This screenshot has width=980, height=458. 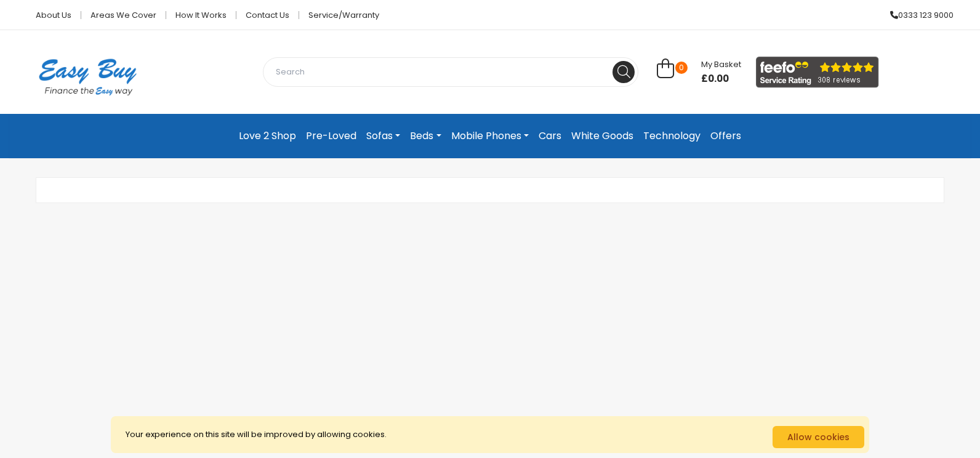 I want to click on a: 0333 123 9000, so click(x=917, y=15).